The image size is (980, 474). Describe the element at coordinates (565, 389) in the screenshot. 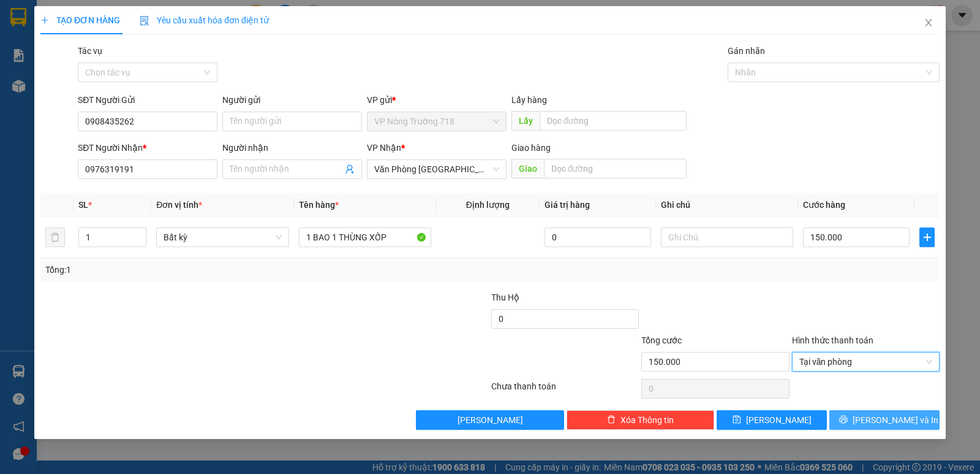

I see `div: Chưa thanh toán` at that location.